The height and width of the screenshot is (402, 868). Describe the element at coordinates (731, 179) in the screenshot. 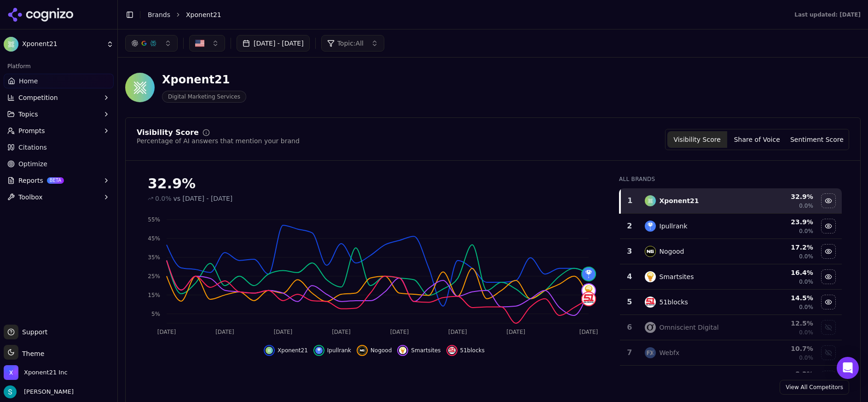

I see `div: All Brands` at that location.